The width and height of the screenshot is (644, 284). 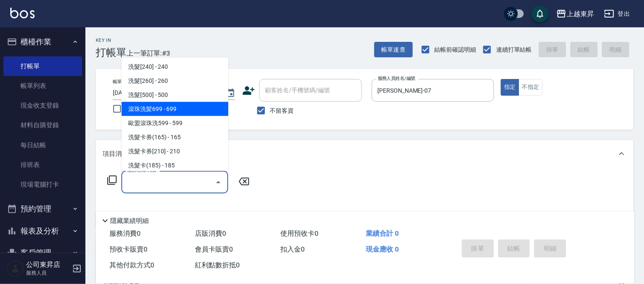 What do you see at coordinates (22, 13) in the screenshot?
I see `img: Logo` at bounding box center [22, 13].